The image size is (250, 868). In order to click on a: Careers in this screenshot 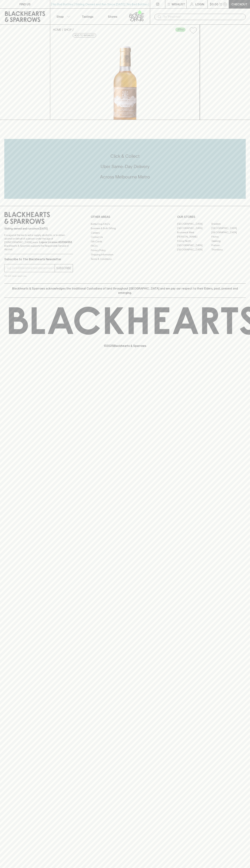, I will do `click(125, 233)`.